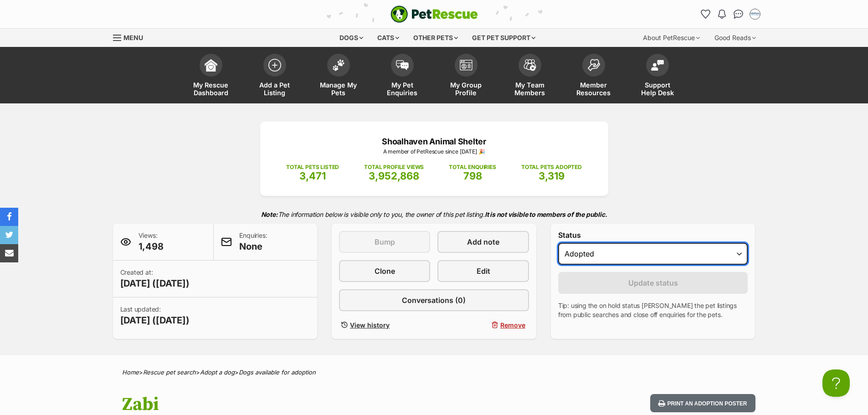 The height and width of the screenshot is (415, 868). Describe the element at coordinates (315, 404) in the screenshot. I see `h1: Zabi` at that location.